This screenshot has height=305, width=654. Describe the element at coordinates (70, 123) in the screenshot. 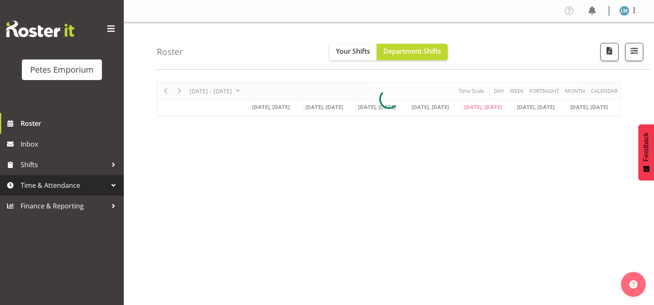

I see `span: Roster` at that location.